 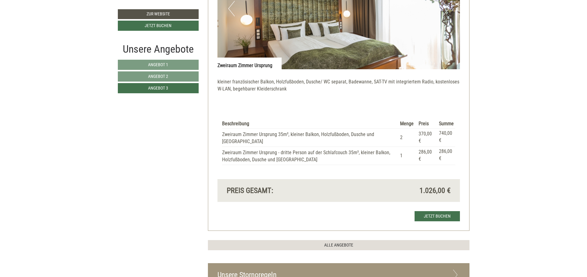 What do you see at coordinates (309, 156) in the screenshot?
I see `td: Zweiraum Zimmer Ursprung - dritte Person auf der Schlafcouch 35m², kleiner Balkon, Holzfußboden, ...` at bounding box center [309, 156].